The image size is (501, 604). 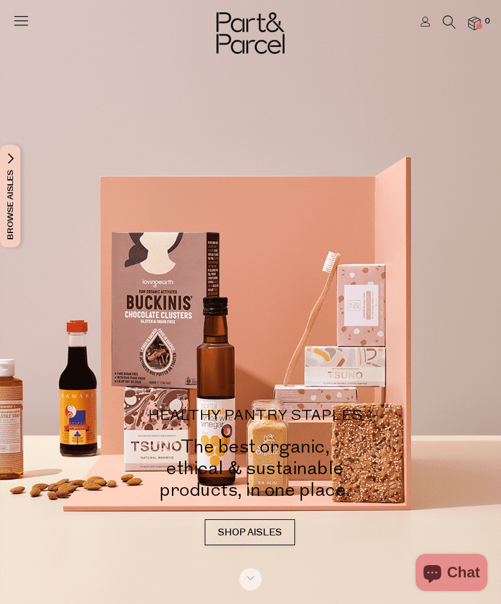 I want to click on img: Part&Parcel, so click(x=250, y=33).